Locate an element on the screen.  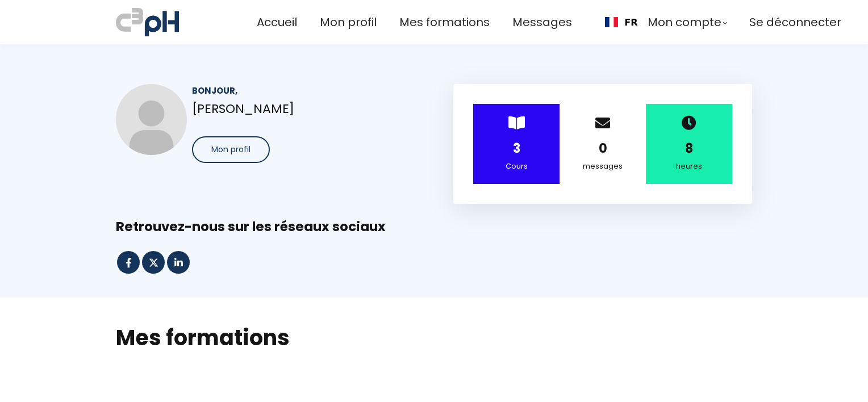
span: Mon compte is located at coordinates (684, 22).